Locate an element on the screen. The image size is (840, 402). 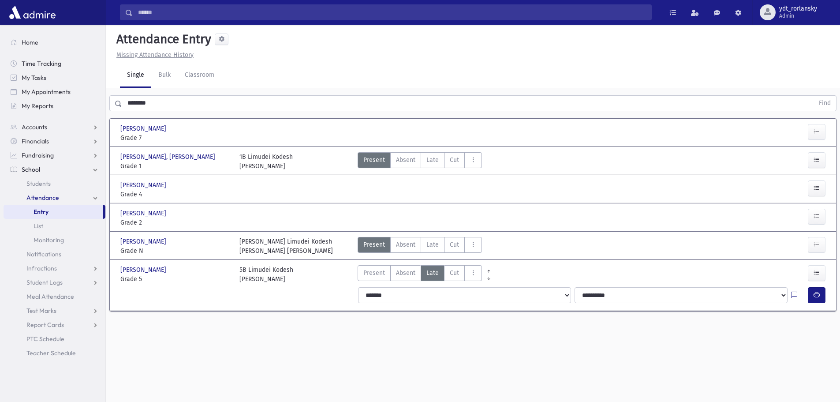
span: My Reports is located at coordinates (37, 106).